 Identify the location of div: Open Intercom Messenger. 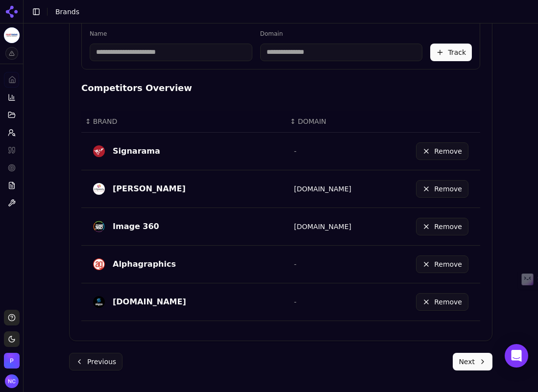
(516, 356).